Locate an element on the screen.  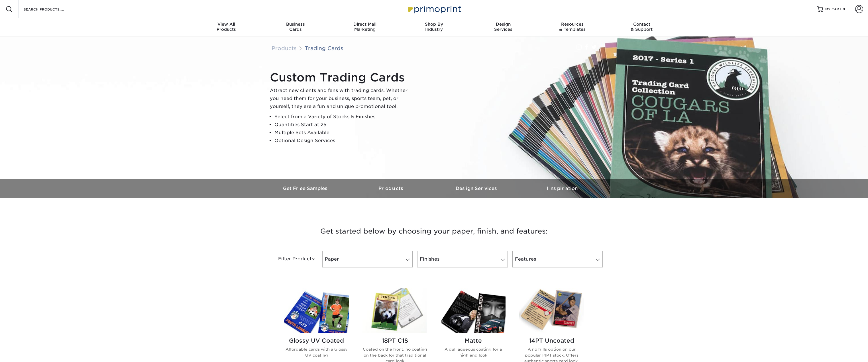
input: SEARCH PRODUCTS..... is located at coordinates (51, 9).